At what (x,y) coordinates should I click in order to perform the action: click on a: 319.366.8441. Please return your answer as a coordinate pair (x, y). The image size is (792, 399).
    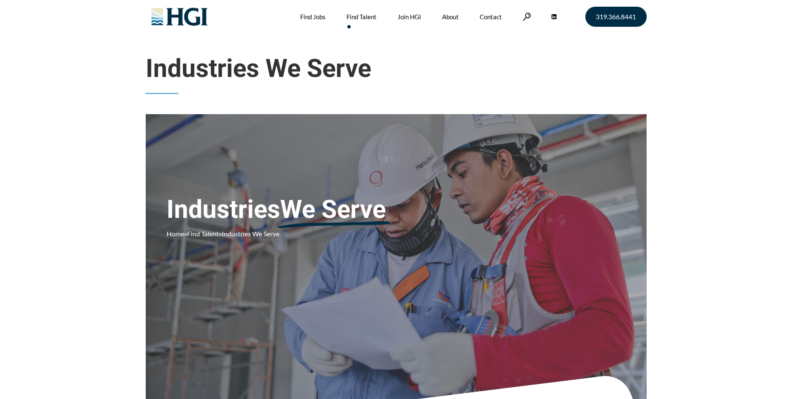
    Looking at the image, I should click on (616, 17).